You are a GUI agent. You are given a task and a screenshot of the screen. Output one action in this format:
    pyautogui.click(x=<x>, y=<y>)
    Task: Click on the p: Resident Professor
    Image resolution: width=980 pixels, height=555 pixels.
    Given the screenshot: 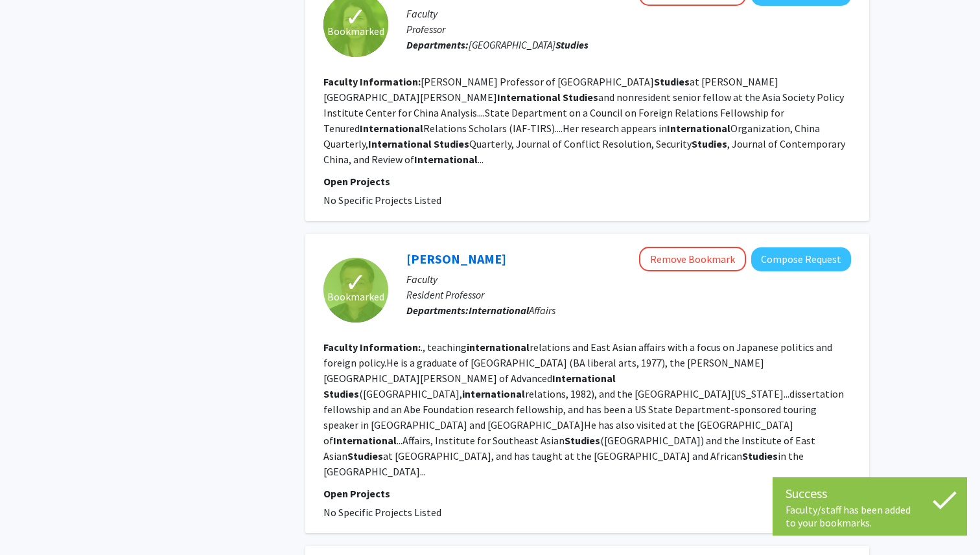 What is the action you would take?
    pyautogui.click(x=629, y=294)
    